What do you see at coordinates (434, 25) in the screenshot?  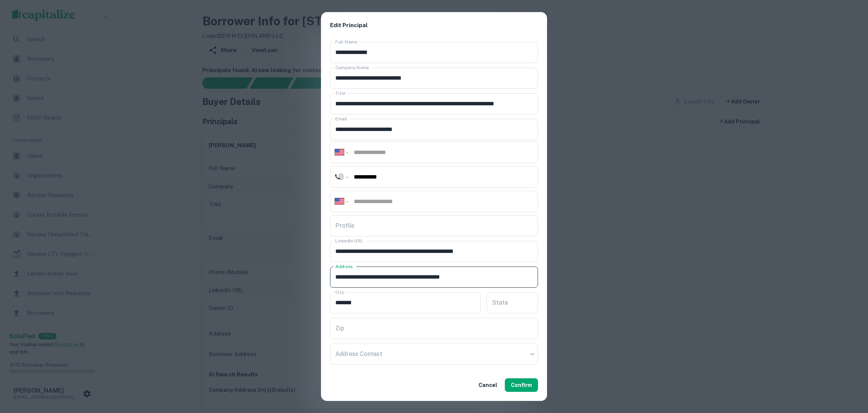 I see `h2: Edit Principal` at bounding box center [434, 25].